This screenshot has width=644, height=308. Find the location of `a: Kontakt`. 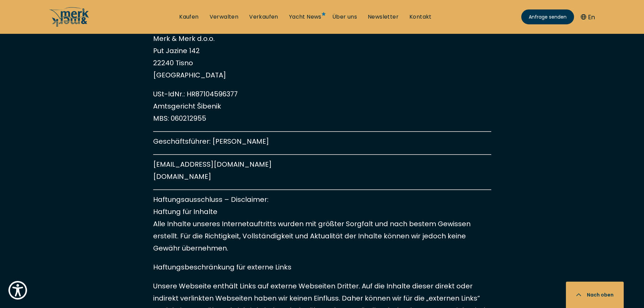

a: Kontakt is located at coordinates (420, 17).